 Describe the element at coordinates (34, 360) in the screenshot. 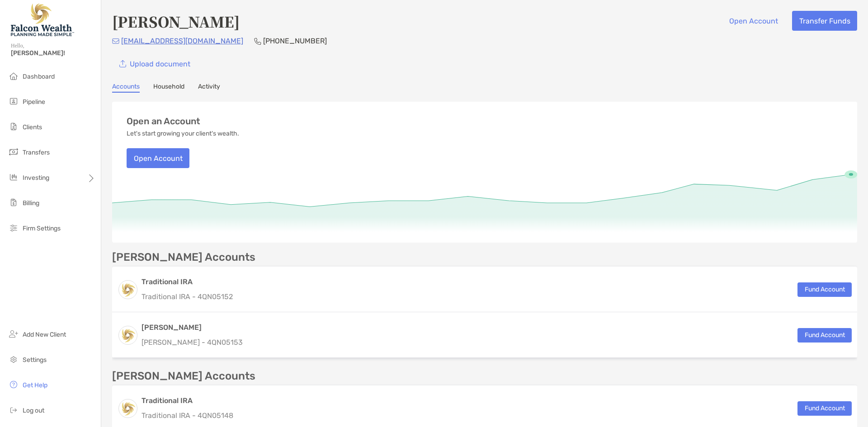

I see `span: Settings` at that location.